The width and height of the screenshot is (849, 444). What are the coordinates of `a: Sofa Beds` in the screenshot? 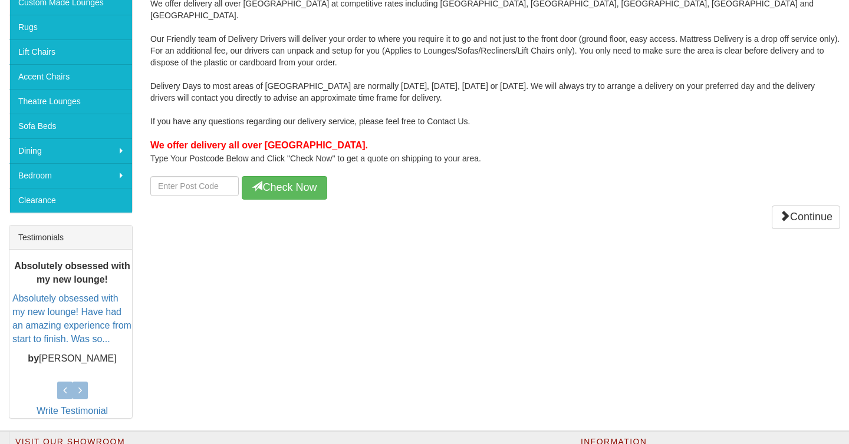 It's located at (71, 126).